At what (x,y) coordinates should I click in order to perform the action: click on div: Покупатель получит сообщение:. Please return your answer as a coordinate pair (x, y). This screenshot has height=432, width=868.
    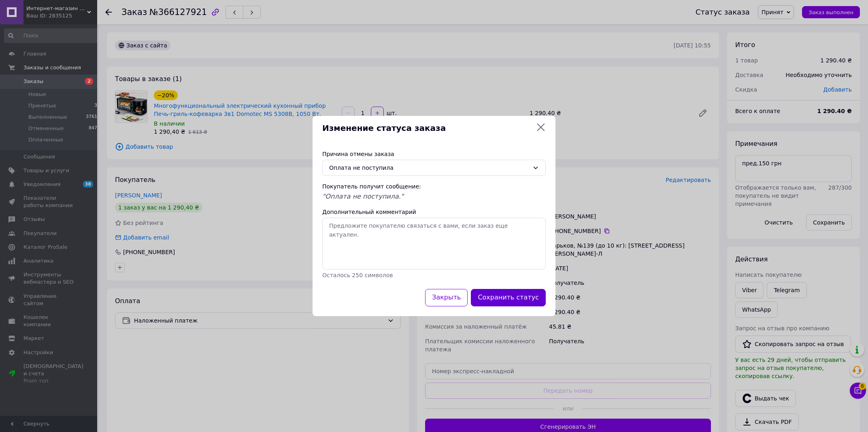
    Looking at the image, I should click on (434, 186).